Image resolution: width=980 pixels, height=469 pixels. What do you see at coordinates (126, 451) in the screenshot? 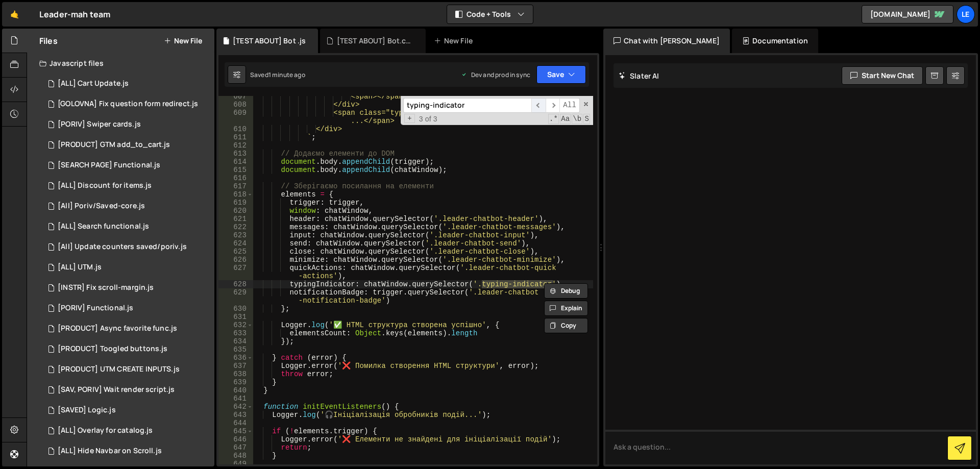
I see `div: 16298/44402.js` at bounding box center [126, 451].